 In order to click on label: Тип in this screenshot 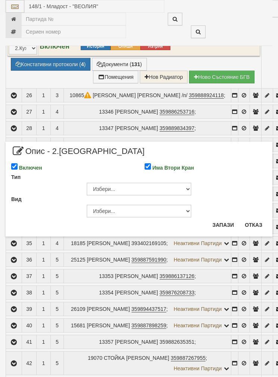, I will do `click(16, 177)`.